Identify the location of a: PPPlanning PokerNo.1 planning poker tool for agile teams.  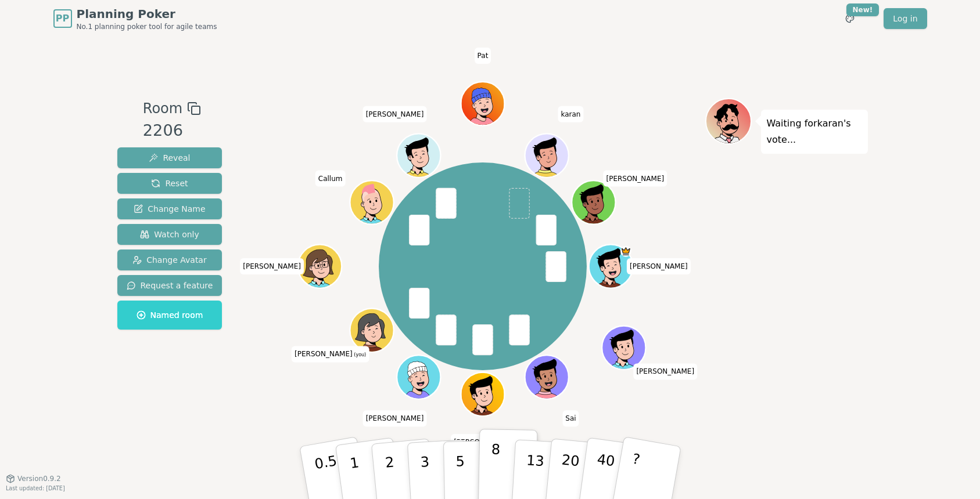
(135, 19).